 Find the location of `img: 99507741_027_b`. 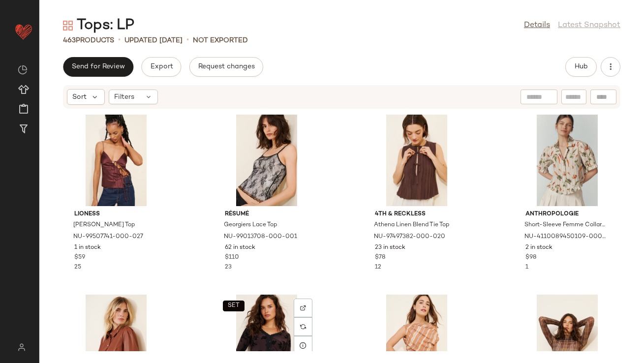

img: 99507741_027_b is located at coordinates (116, 160).